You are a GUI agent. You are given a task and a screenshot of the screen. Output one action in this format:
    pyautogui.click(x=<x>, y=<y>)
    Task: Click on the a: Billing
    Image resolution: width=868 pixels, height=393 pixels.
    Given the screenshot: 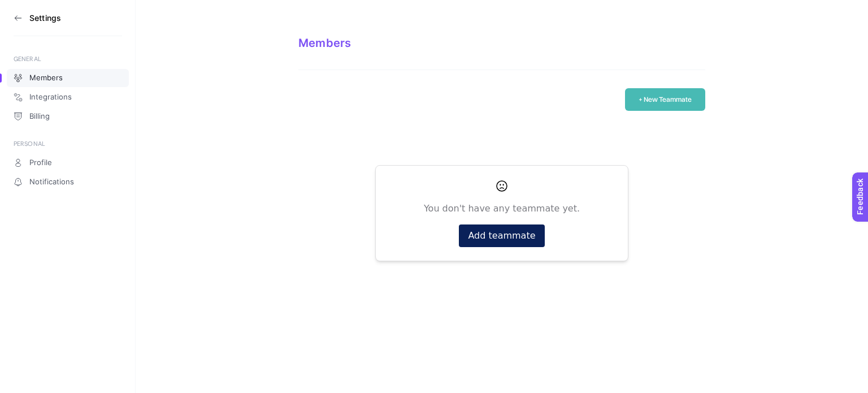 What is the action you would take?
    pyautogui.click(x=68, y=116)
    